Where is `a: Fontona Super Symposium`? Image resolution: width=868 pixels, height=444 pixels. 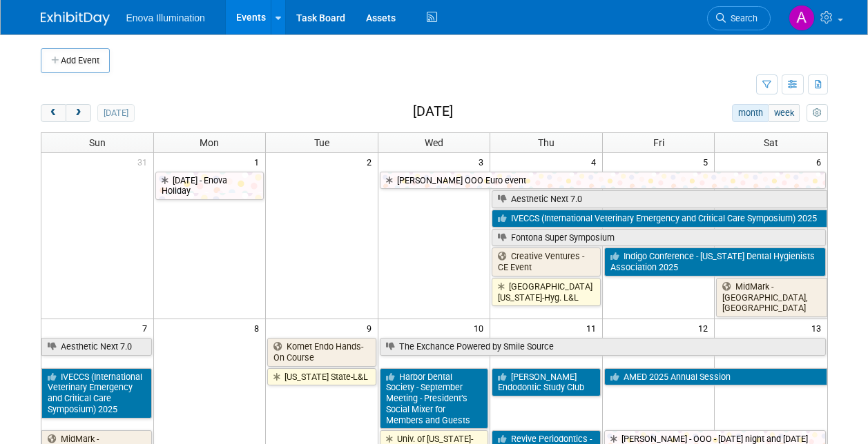 a: Fontona Super Symposium is located at coordinates (658, 238).